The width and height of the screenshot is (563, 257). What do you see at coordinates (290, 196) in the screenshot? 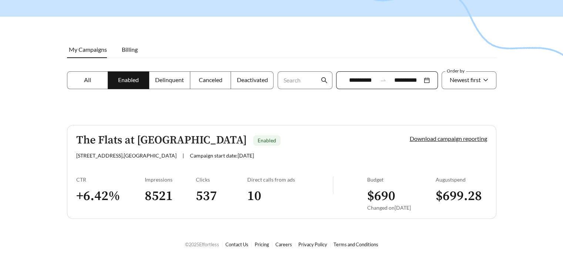
I see `h3: 10` at bounding box center [290, 196].